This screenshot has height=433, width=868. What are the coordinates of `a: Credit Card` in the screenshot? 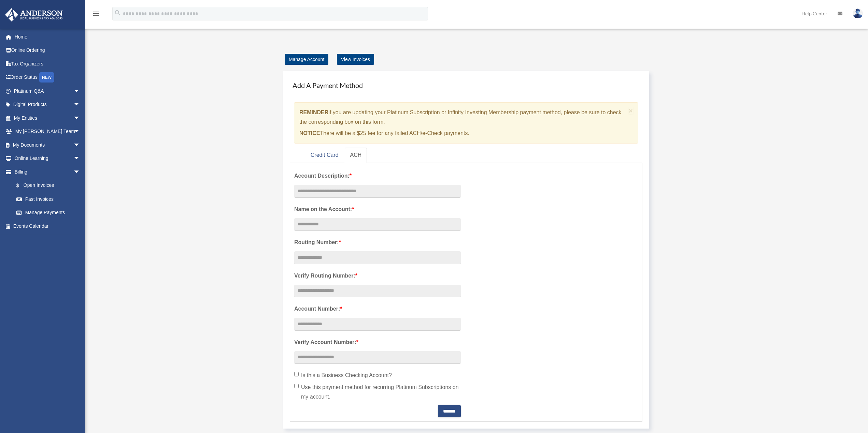 It's located at (325, 155).